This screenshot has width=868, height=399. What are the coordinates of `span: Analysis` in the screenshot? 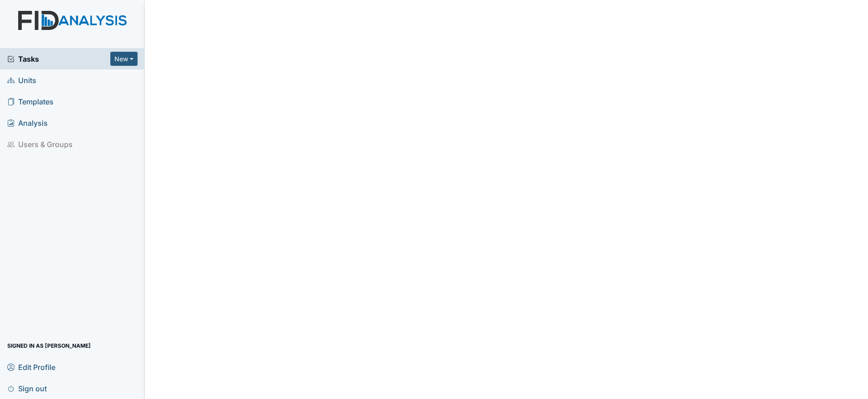 It's located at (27, 123).